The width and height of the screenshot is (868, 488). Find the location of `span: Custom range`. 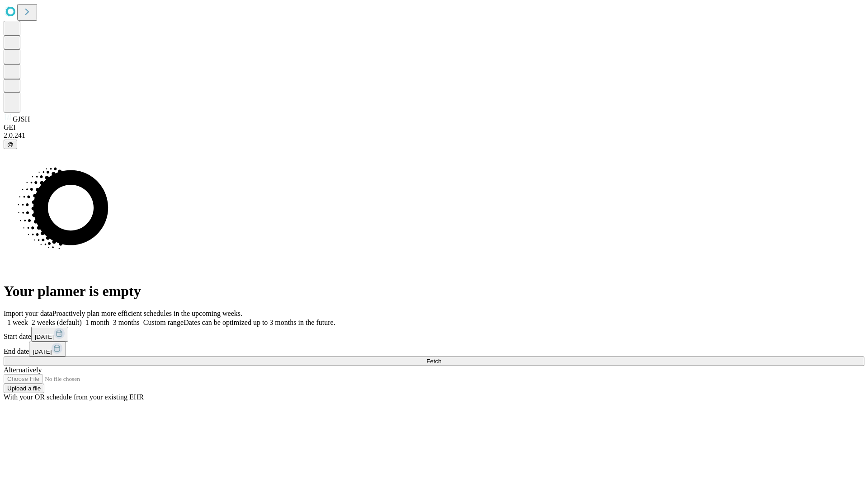

span: Custom range is located at coordinates (163, 322).